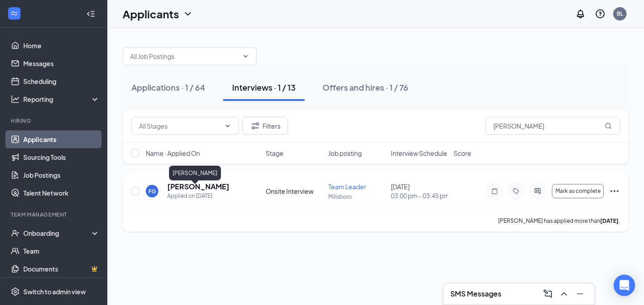 The image size is (644, 305). Describe the element at coordinates (61, 45) in the screenshot. I see `a: Home` at that location.